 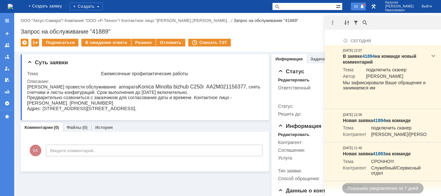 What do you see at coordinates (291, 71) in the screenshot?
I see `span: Статус` at bounding box center [291, 71].